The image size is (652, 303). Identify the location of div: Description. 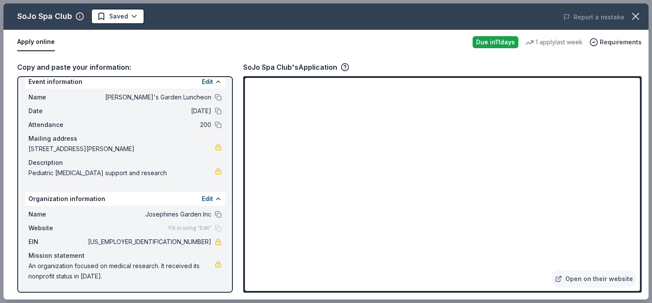
(125, 163).